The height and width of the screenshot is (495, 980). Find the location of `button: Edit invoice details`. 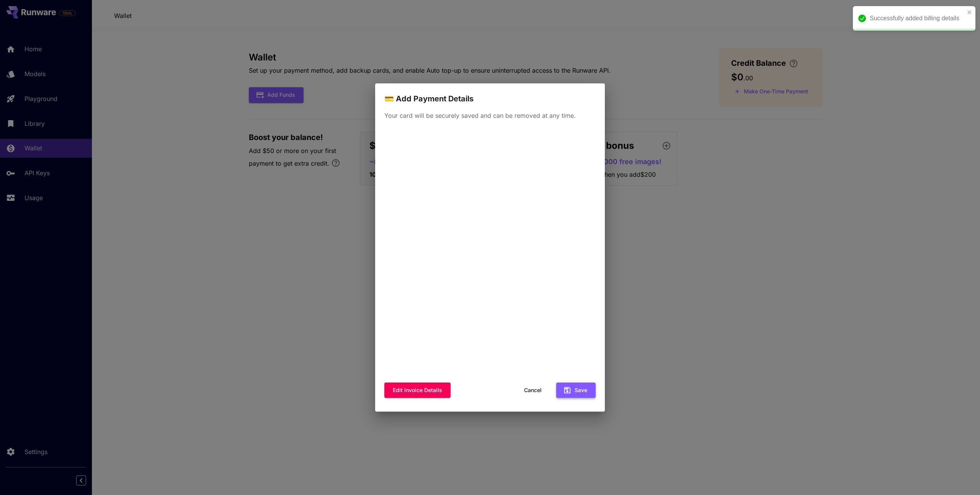

button: Edit invoice details is located at coordinates (417, 390).